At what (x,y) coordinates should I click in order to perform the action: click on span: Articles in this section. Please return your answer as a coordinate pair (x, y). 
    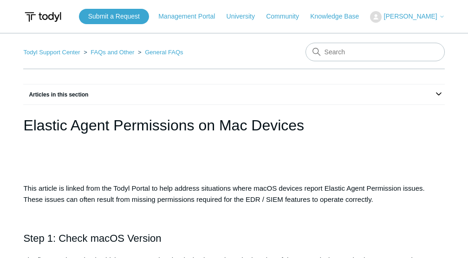
    Looking at the image, I should click on (56, 95).